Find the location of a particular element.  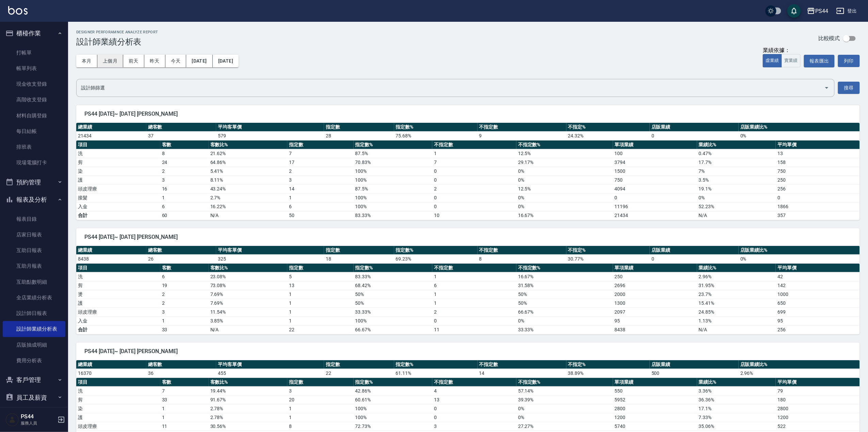

th: 平均客單價 is located at coordinates (270, 365).